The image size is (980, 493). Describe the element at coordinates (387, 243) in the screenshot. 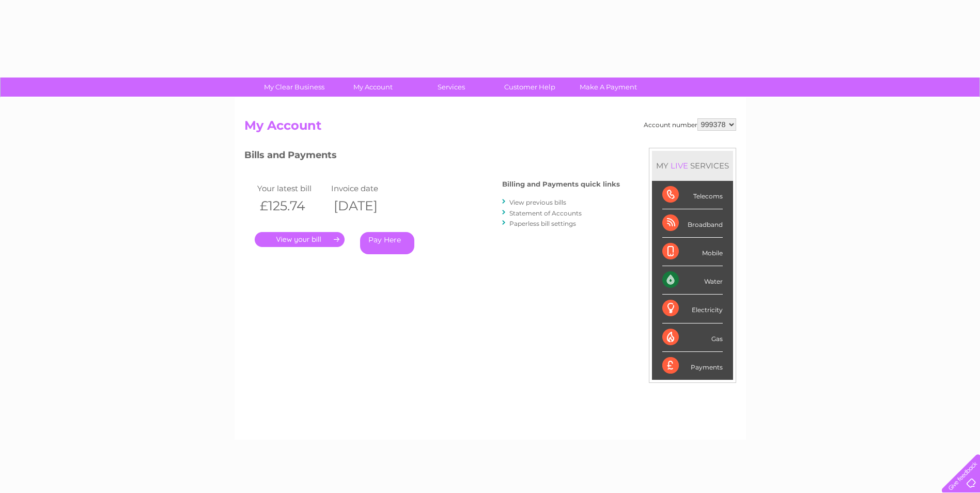

I see `a: Pay Here` at that location.